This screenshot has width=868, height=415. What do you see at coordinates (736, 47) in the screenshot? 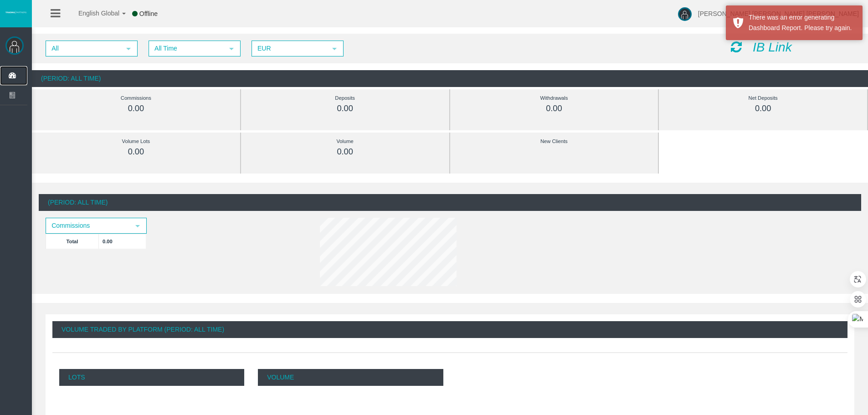
I see `i: Reload Dashboard` at bounding box center [736, 47].